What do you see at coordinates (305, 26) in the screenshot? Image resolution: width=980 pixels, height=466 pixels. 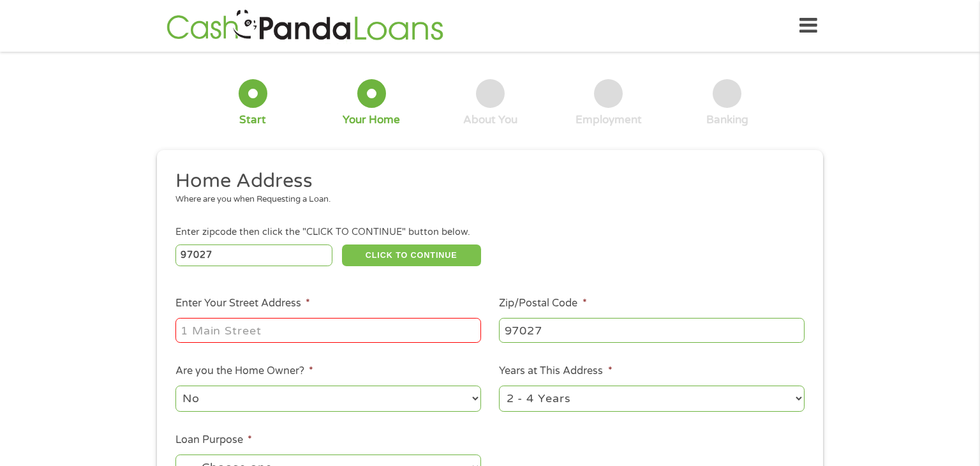 I see `img: GetLoanNow Logo` at bounding box center [305, 26].